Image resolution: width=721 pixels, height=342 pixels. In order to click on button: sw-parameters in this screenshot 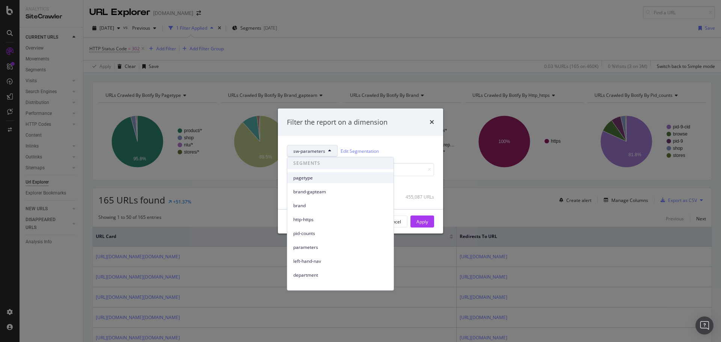, I will do `click(312, 151)`.